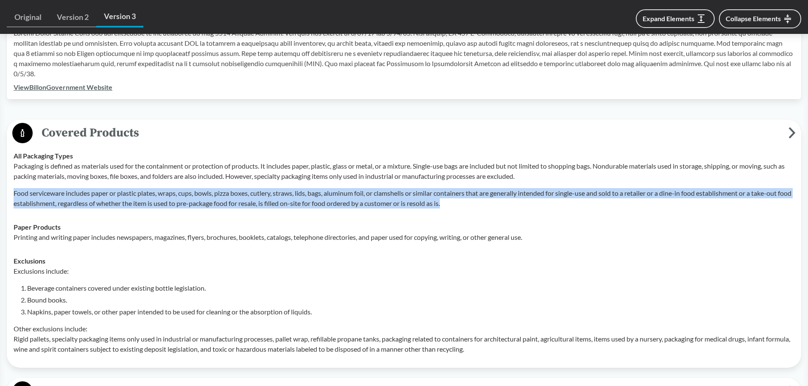 This screenshot has width=808, height=386. I want to click on p: Other exclusions include: Rigid pallets, specialty packaging items only used in industrial or man..., so click(404, 339).